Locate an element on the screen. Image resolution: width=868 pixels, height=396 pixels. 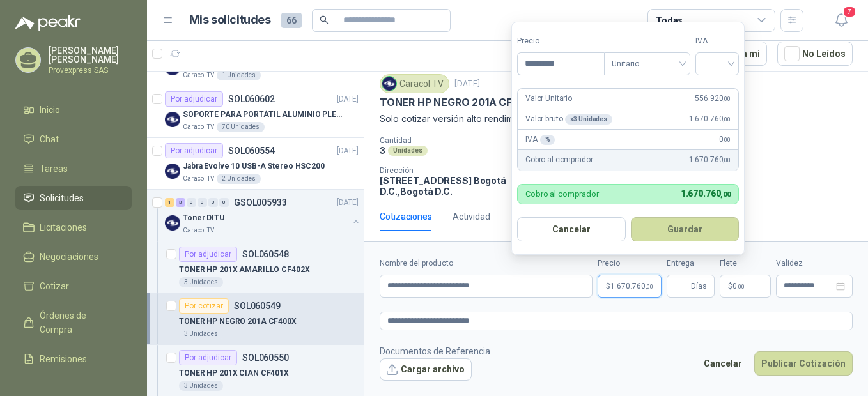
a: Tareas is located at coordinates (73, 169).